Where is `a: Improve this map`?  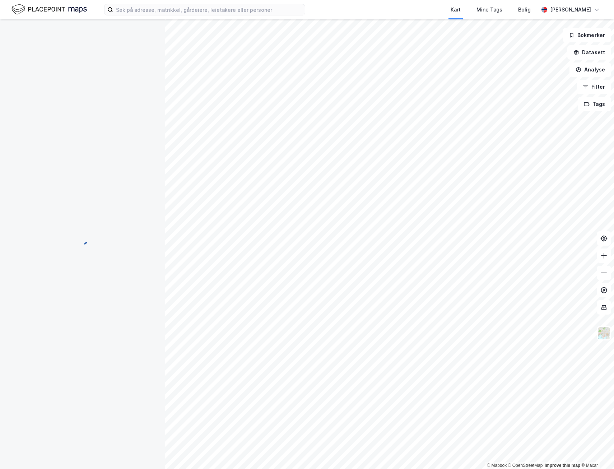
a: Improve this map is located at coordinates (562, 465).